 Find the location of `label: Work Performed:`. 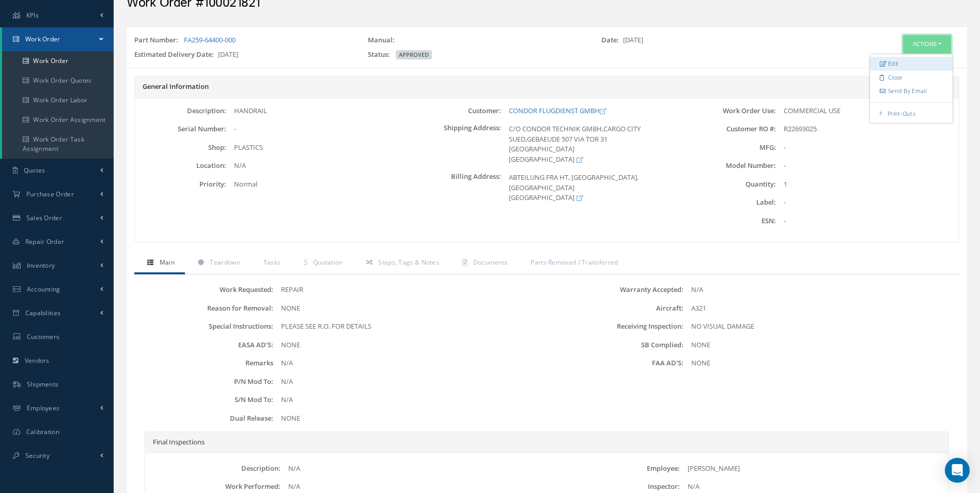

label: Work Performed: is located at coordinates (214, 487).